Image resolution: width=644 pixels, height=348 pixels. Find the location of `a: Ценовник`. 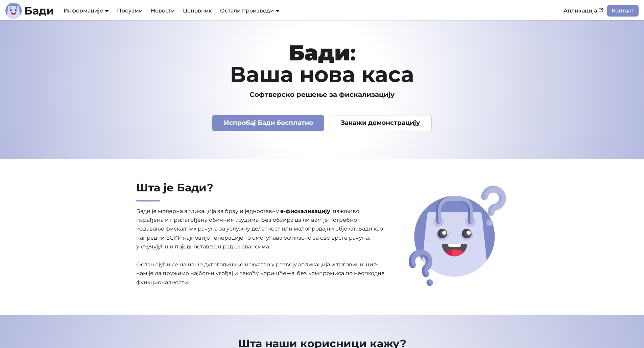

a: Ценовник is located at coordinates (197, 11).